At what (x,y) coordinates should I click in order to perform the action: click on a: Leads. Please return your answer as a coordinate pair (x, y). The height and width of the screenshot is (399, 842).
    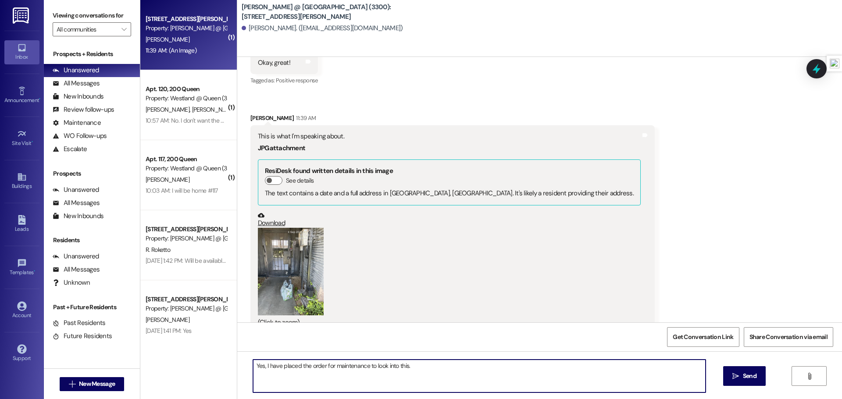
    Looking at the image, I should click on (22, 224).